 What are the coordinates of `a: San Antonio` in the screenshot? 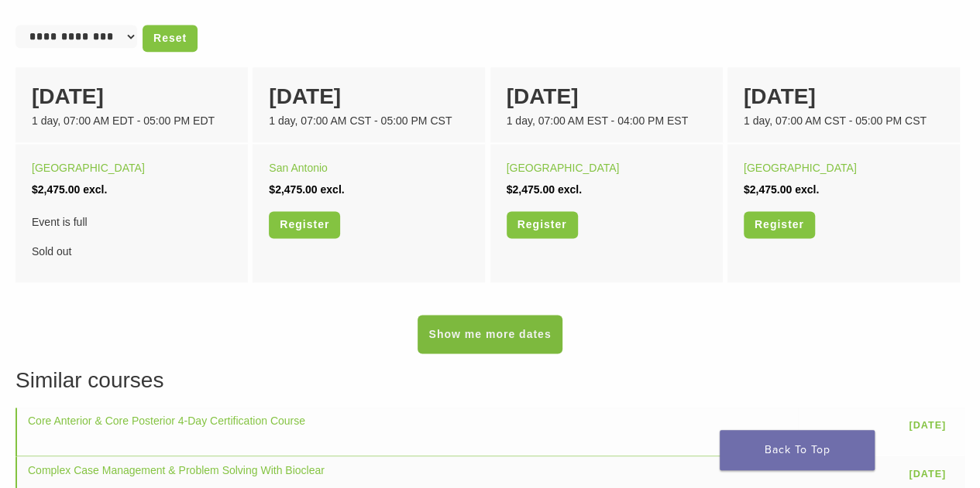 It's located at (298, 168).